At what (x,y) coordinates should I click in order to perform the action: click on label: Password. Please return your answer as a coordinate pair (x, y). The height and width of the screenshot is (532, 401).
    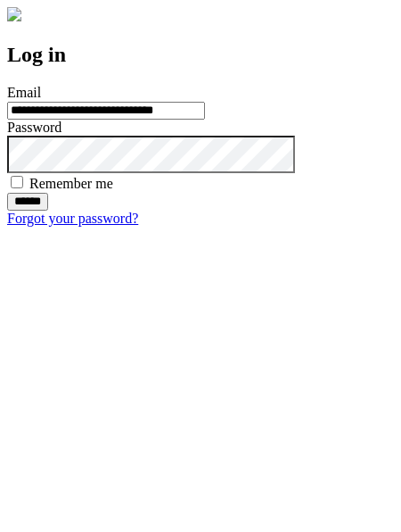
    Looking at the image, I should click on (34, 127).